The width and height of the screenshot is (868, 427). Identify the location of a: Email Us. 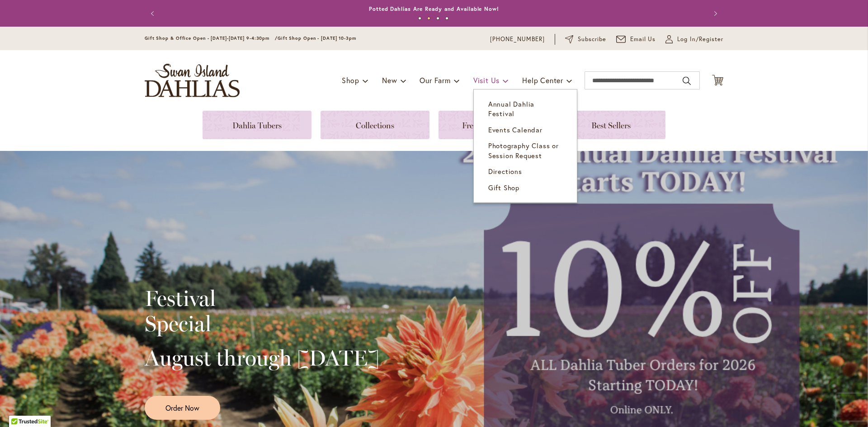
(636, 39).